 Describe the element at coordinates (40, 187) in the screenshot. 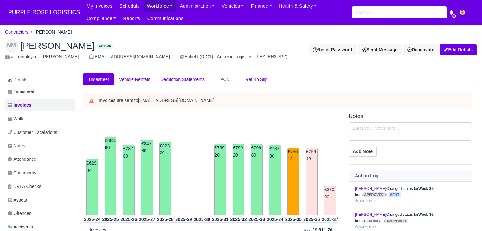

I see `a: DVLA Checks` at that location.